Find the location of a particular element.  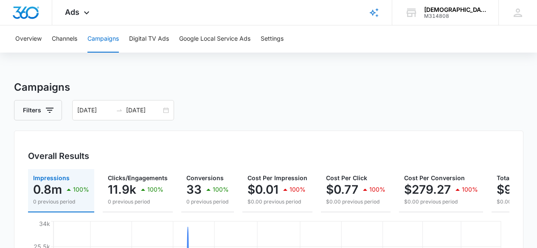

p: $279.27 is located at coordinates (428, 190).